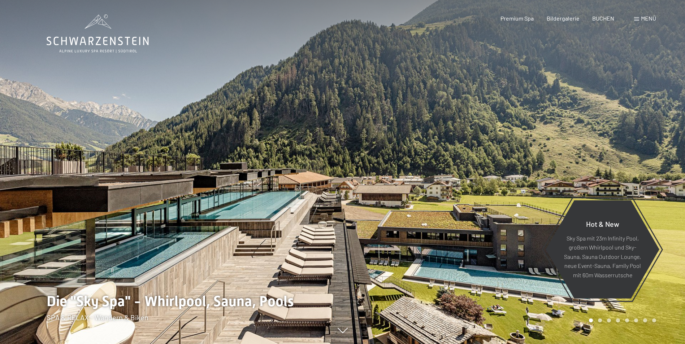  I want to click on a: Premium Spa, so click(517, 18).